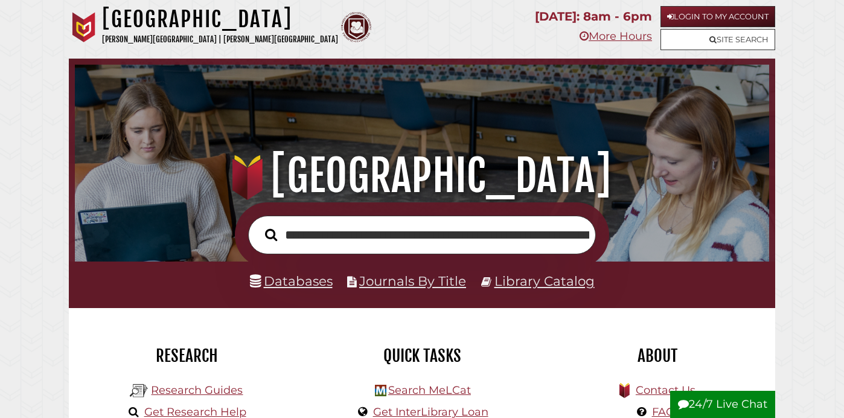 This screenshot has height=418, width=844. What do you see at coordinates (429, 390) in the screenshot?
I see `a: Search MeLCat` at bounding box center [429, 390].